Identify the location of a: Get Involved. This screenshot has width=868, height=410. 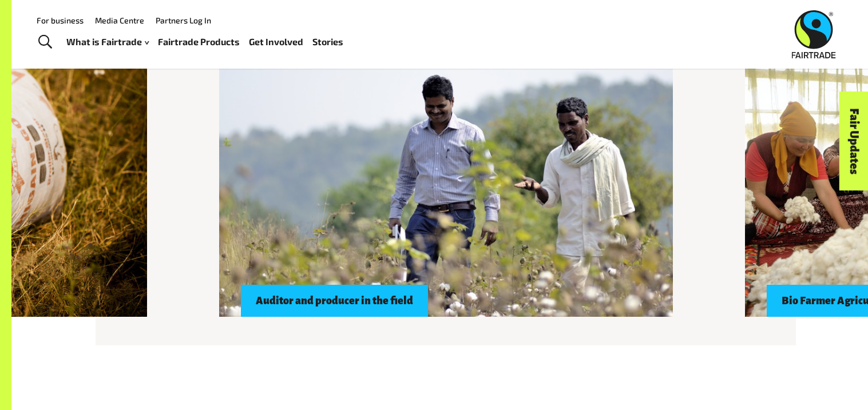
(276, 42).